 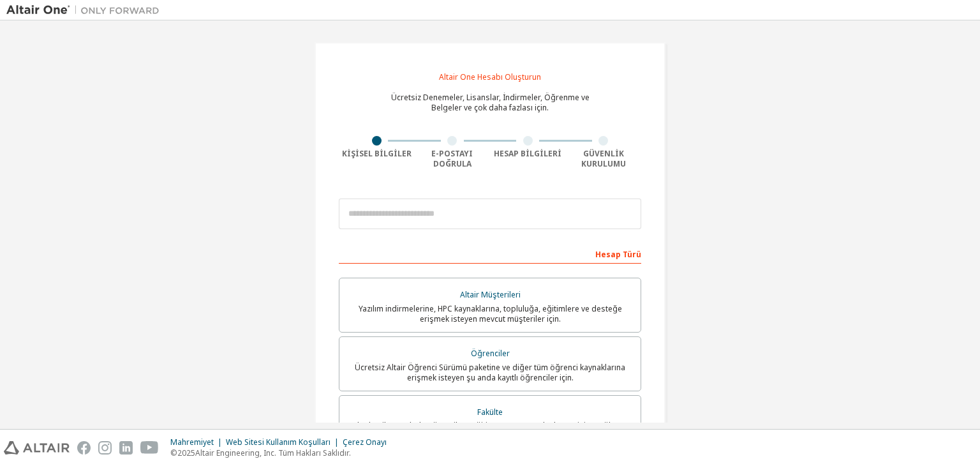 I want to click on font: Altair Engineering, Inc. Tüm Hakları Saklıdır., so click(x=273, y=452).